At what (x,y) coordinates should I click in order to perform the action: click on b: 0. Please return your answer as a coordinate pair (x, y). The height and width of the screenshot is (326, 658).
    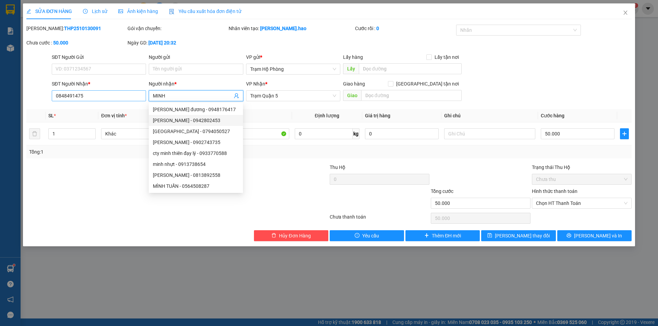
    Looking at the image, I should click on (377, 28).